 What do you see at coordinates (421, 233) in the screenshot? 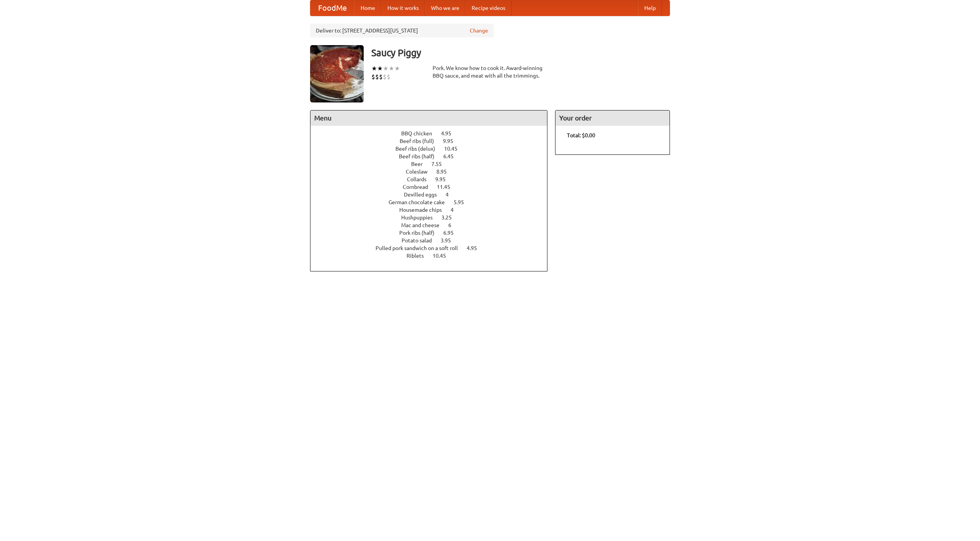
I see `span: Pork ribs (half)` at bounding box center [421, 233].